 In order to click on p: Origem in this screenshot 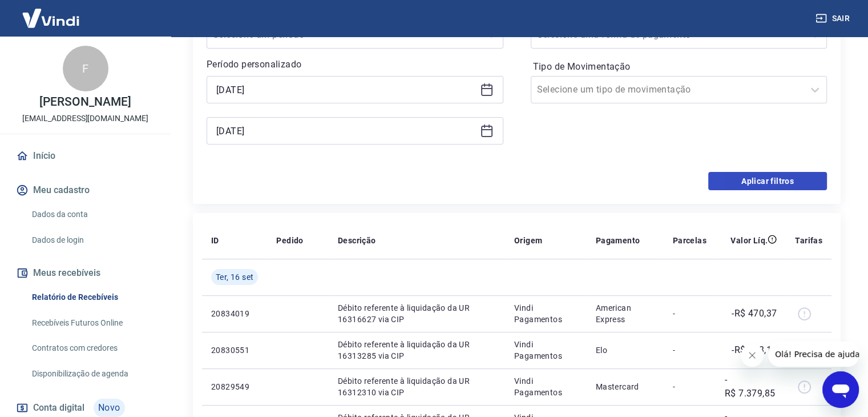, I will do `click(528, 241)`.